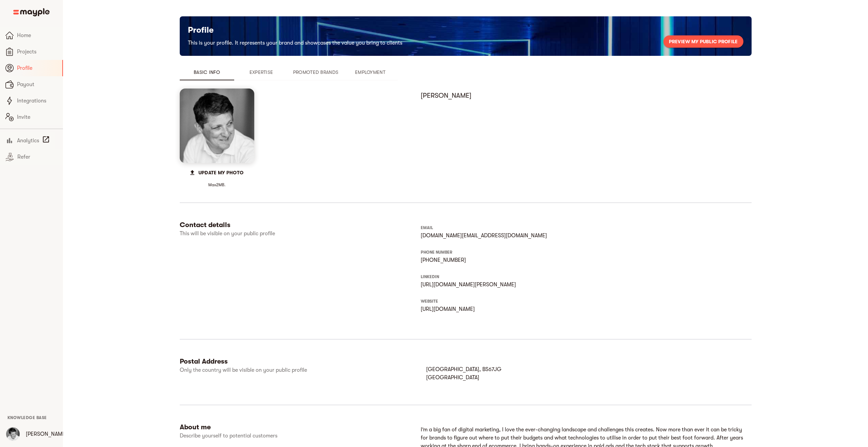 This screenshot has height=447, width=868. What do you see at coordinates (703, 41) in the screenshot?
I see `span: Preview my public profile` at bounding box center [703, 41].